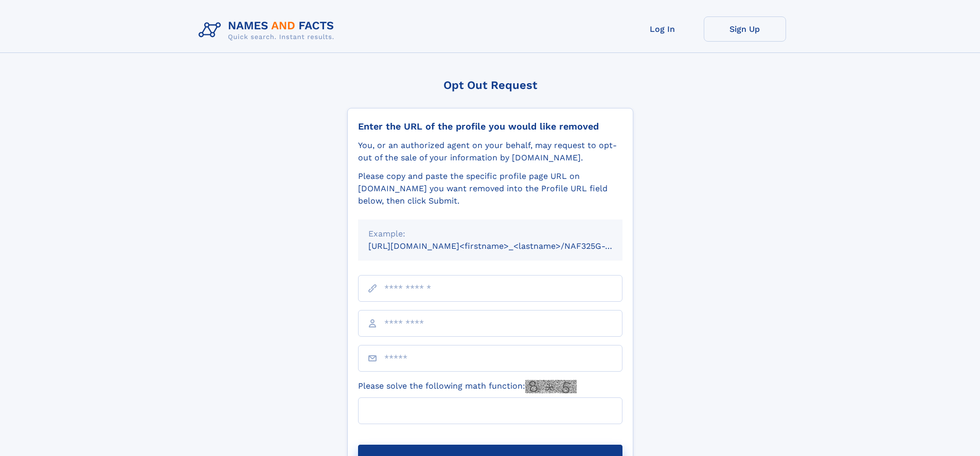 The width and height of the screenshot is (980, 456). What do you see at coordinates (490, 234) in the screenshot?
I see `div: Example:` at bounding box center [490, 234].